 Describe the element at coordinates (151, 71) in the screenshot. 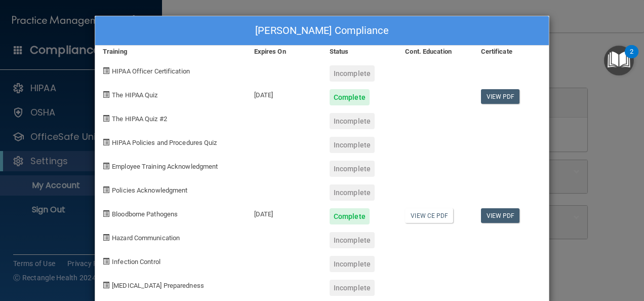

I see `span: HIPAA Officer Certification` at that location.